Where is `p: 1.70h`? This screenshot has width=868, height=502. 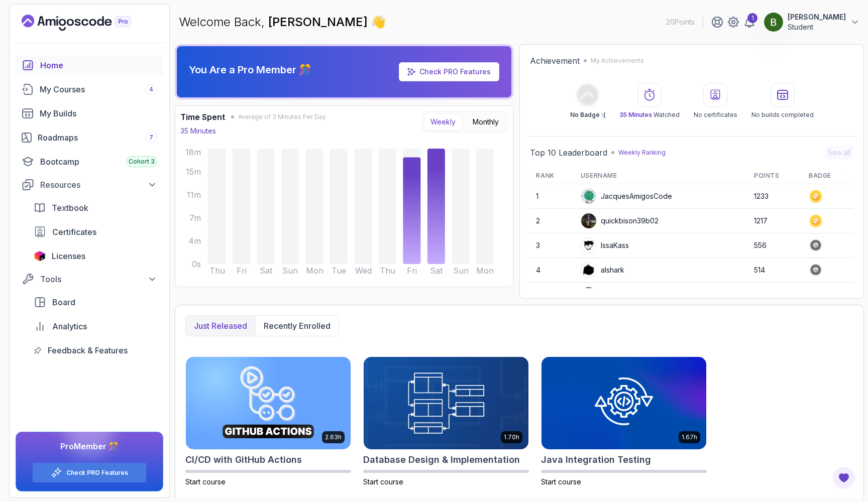
p: 1.70h is located at coordinates (512, 438).